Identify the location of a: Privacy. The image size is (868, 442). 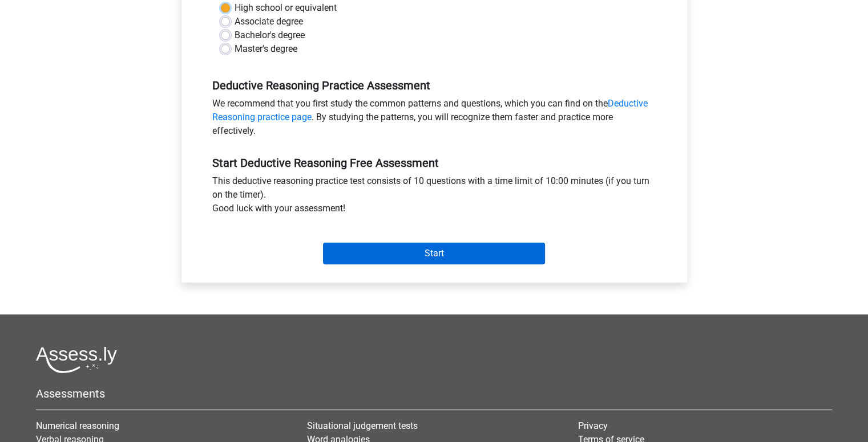
(593, 426).